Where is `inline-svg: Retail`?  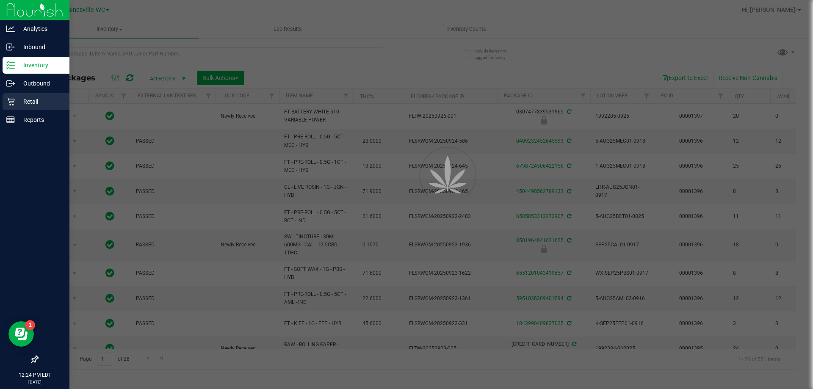 inline-svg: Retail is located at coordinates (11, 102).